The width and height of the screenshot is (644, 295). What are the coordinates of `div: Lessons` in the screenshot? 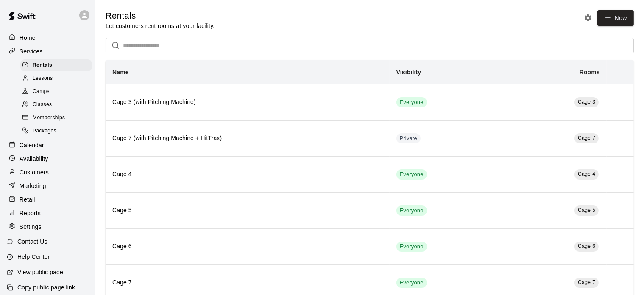 It's located at (56, 78).